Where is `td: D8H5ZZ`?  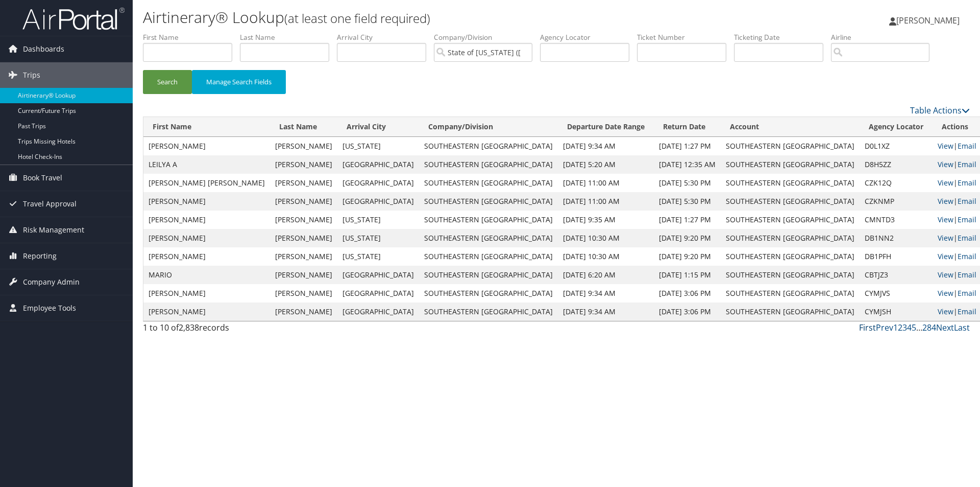
td: D8H5ZZ is located at coordinates (896, 165).